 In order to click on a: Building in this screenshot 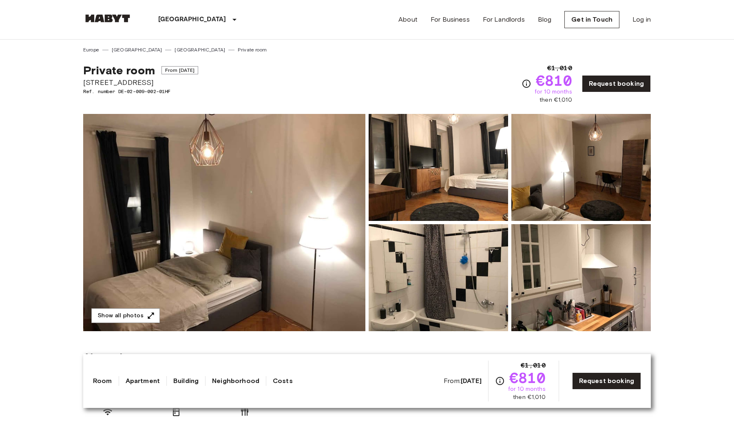, I will do `click(186, 381)`.